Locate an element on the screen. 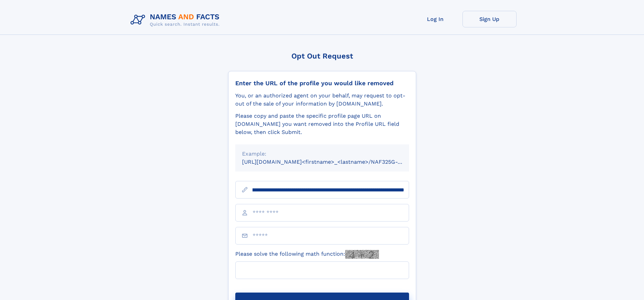 The height and width of the screenshot is (300, 644). a: Log In is located at coordinates (435, 19).